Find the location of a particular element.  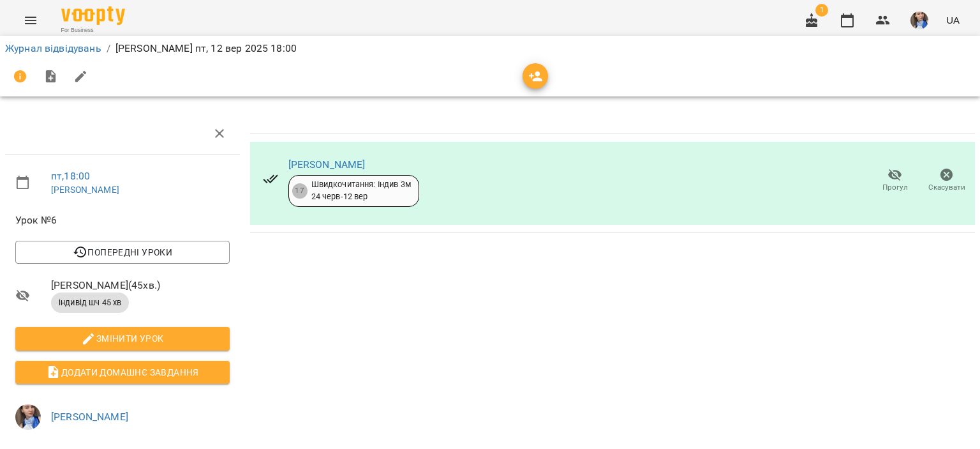

button: UA is located at coordinates (953, 20).